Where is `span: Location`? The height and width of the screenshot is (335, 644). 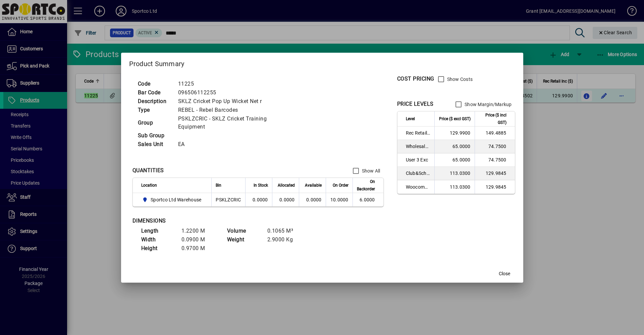
span: Location is located at coordinates (149, 185).